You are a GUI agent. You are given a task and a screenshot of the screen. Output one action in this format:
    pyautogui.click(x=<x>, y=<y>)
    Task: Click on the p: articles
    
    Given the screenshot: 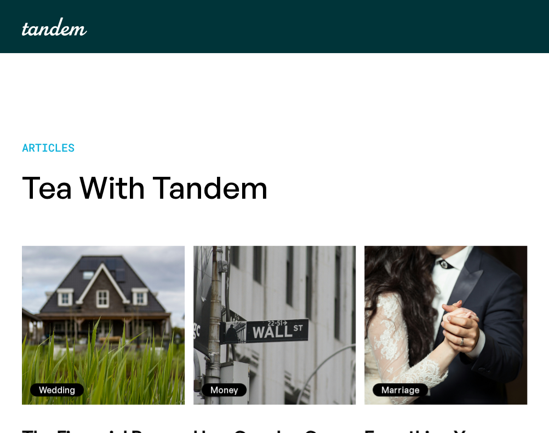 What is the action you would take?
    pyautogui.click(x=145, y=147)
    